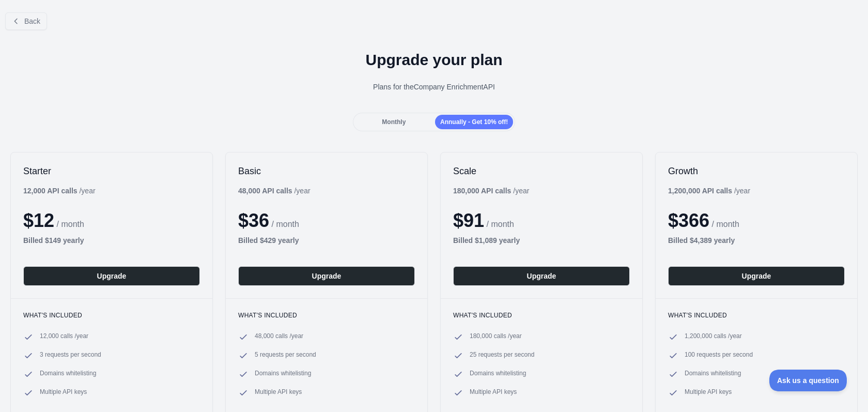 Image resolution: width=868 pixels, height=412 pixels. Describe the element at coordinates (756, 171) in the screenshot. I see `h2: Growth` at that location.